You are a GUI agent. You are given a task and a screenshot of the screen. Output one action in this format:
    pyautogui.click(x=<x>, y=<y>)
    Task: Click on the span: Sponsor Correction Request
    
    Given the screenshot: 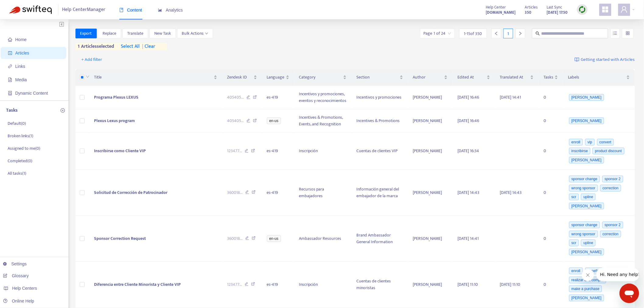 What is the action you would take?
    pyautogui.click(x=120, y=238)
    